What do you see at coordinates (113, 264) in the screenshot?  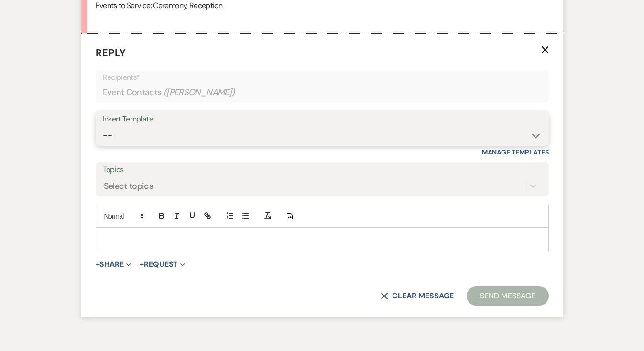 I see `button: Share` at bounding box center [113, 264].